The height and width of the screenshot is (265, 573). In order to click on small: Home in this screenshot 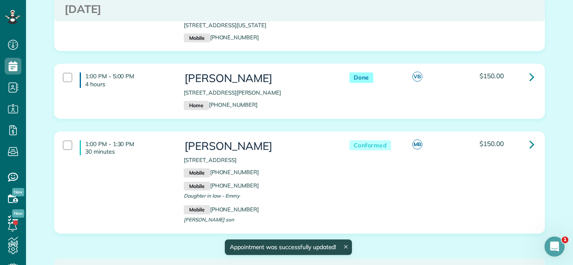, I will do `click(196, 106)`.